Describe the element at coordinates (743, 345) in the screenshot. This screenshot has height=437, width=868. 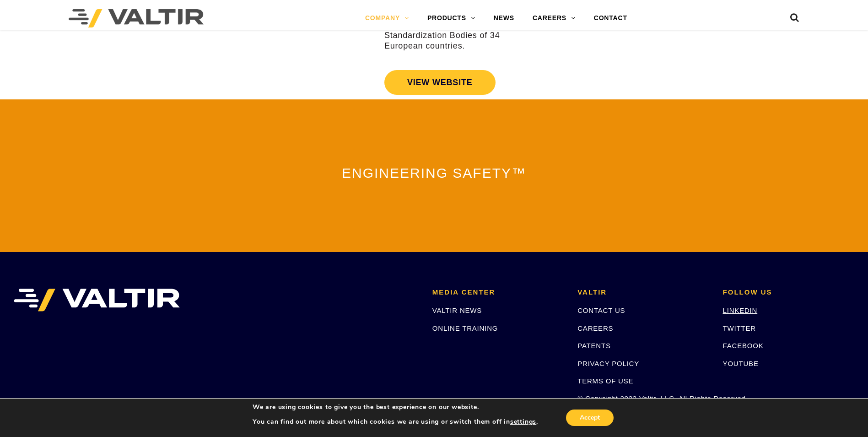
I see `a: FACEBOOK` at that location.